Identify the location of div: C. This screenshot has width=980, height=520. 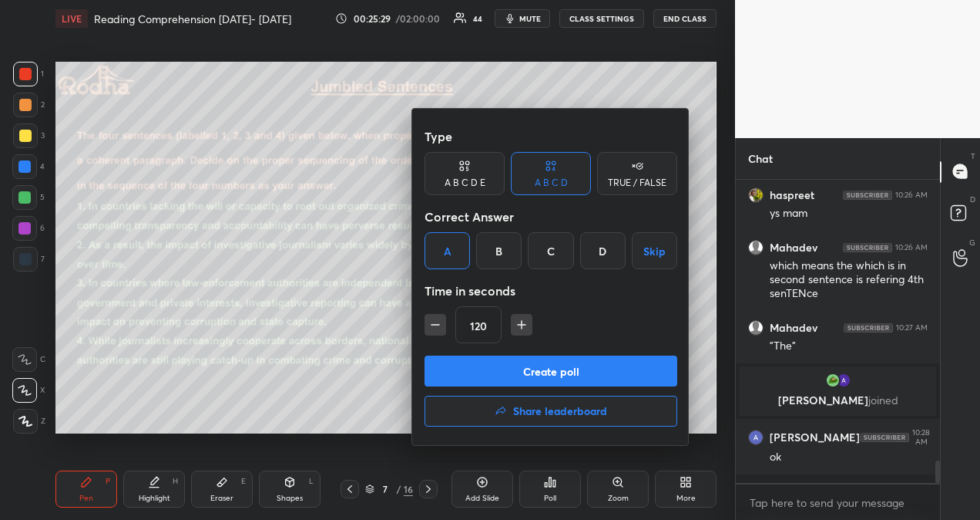
(550, 251).